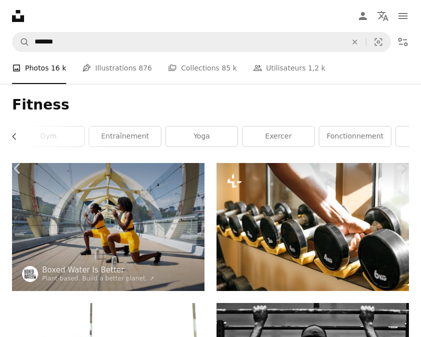 The width and height of the screenshot is (421, 337). I want to click on a: entraînement, so click(125, 137).